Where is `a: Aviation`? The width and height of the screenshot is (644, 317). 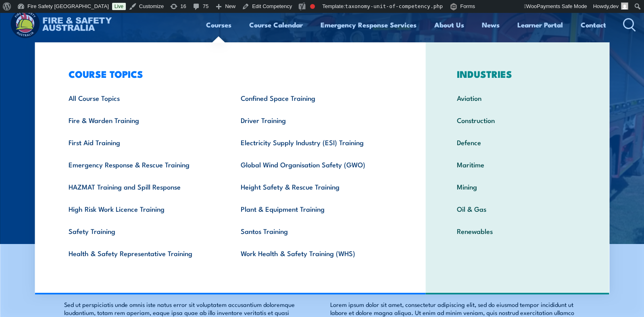
a: Aviation is located at coordinates (517, 98).